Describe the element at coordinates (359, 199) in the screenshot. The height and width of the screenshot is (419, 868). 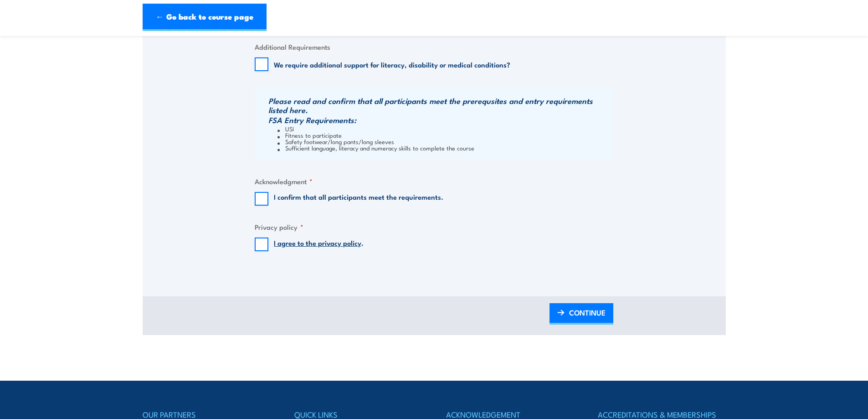
I see `label: I confirm that all participants meet the requirements.` at that location.